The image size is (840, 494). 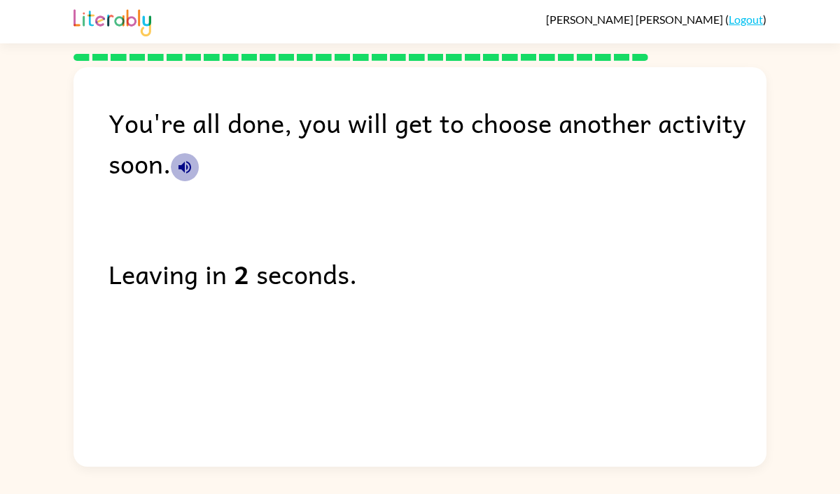 I want to click on div: Leaving in seconds., so click(x=437, y=274).